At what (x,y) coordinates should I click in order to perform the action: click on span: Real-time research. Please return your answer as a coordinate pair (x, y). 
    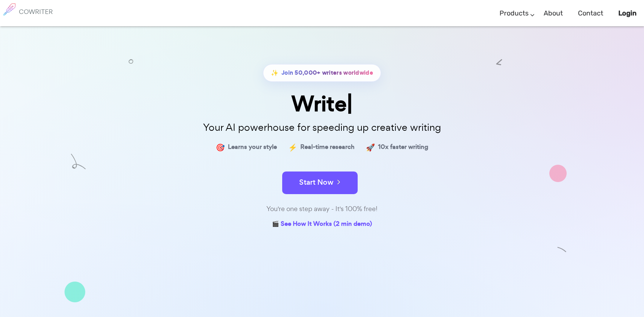
    Looking at the image, I should click on (327, 147).